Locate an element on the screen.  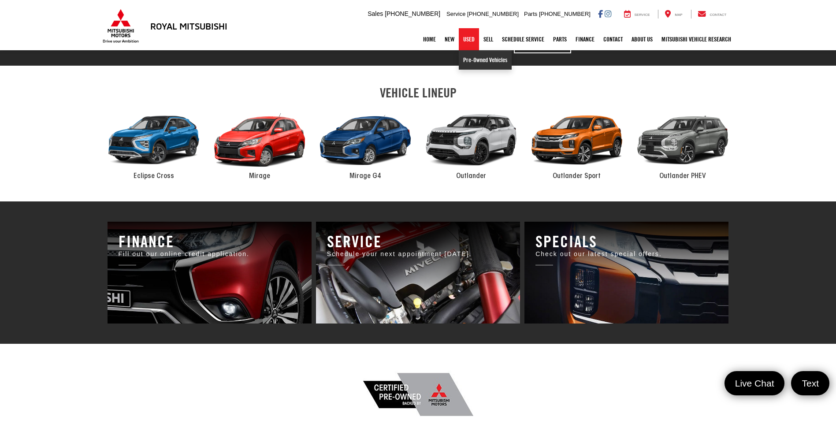
a: Finance is located at coordinates (585, 39).